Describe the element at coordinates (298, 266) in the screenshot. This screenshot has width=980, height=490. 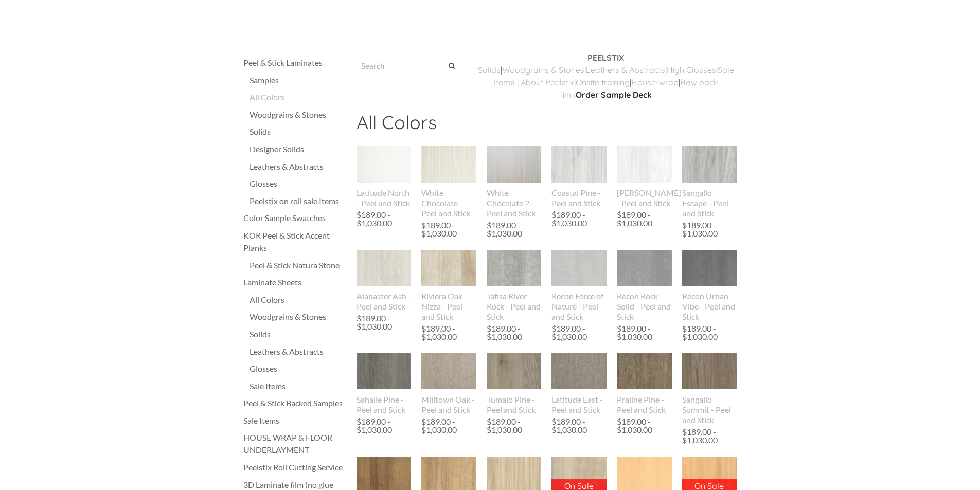
I see `a: Peel & Stick Natura Stone` at that location.